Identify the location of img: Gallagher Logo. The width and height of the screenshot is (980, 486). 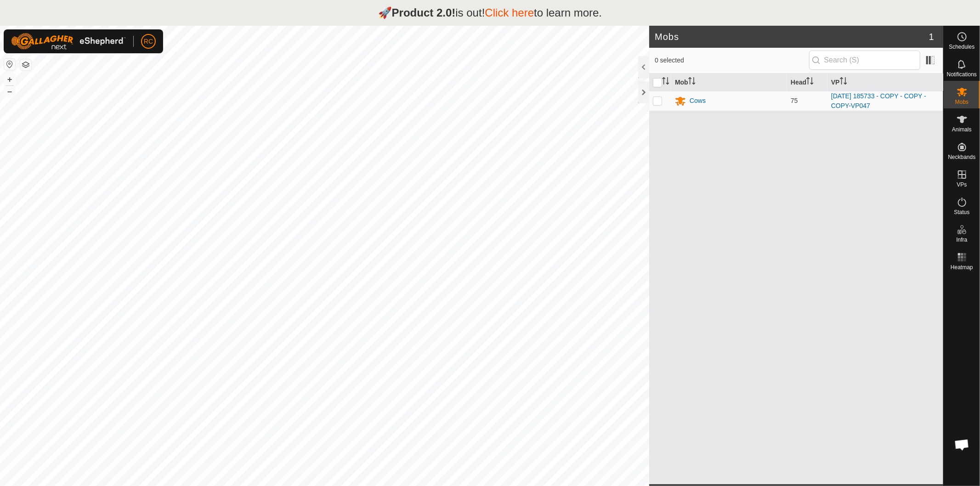
(69, 41).